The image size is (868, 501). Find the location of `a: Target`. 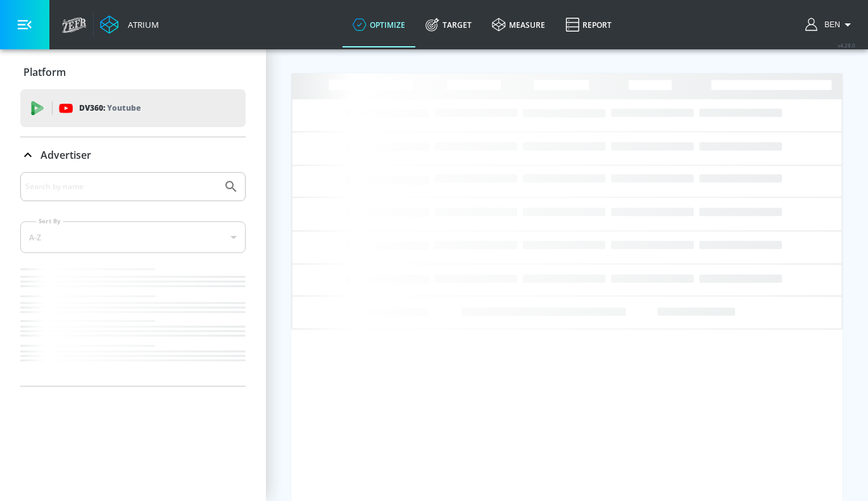

a: Target is located at coordinates (449, 24).